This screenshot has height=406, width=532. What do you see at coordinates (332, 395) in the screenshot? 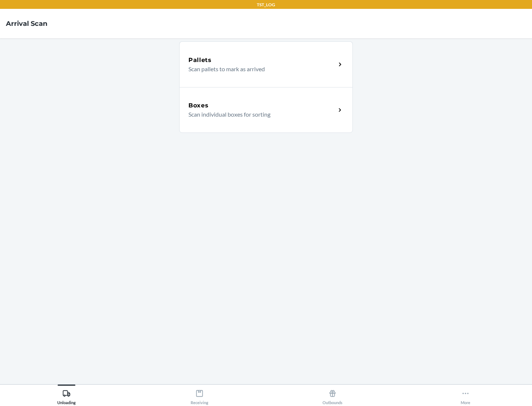
I see `button: Outbounds` at bounding box center [332, 395].